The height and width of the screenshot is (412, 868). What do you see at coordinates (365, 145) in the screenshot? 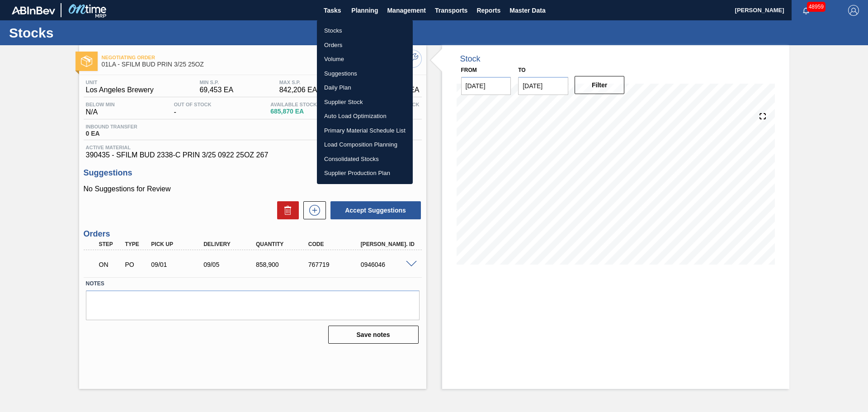
I see `a: Load Composition Planning` at bounding box center [365, 145].